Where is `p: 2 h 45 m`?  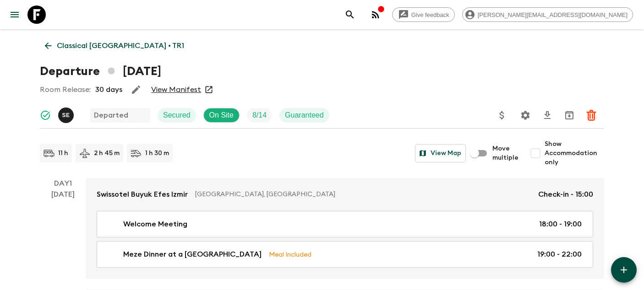 p: 2 h 45 m is located at coordinates (107, 153).